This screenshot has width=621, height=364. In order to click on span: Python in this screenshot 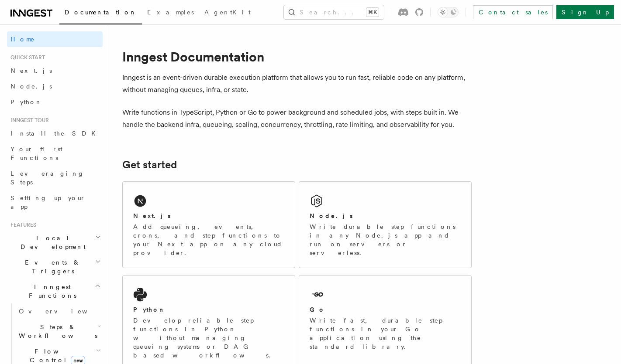, I will do `click(26, 102)`.